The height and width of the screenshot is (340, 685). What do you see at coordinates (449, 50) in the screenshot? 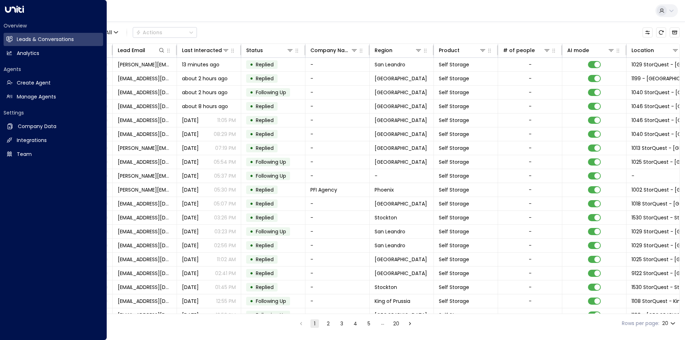
I see `div: Product` at bounding box center [449, 50].